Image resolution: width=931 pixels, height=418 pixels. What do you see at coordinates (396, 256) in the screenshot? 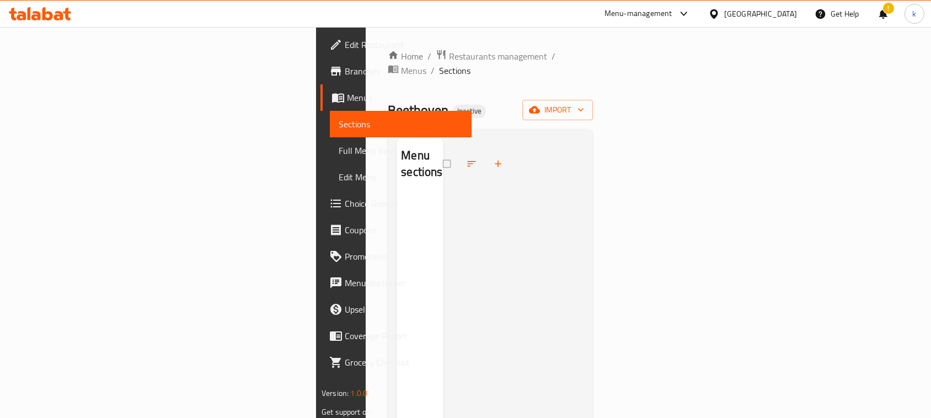
I see `a: Promotions` at bounding box center [396, 256].